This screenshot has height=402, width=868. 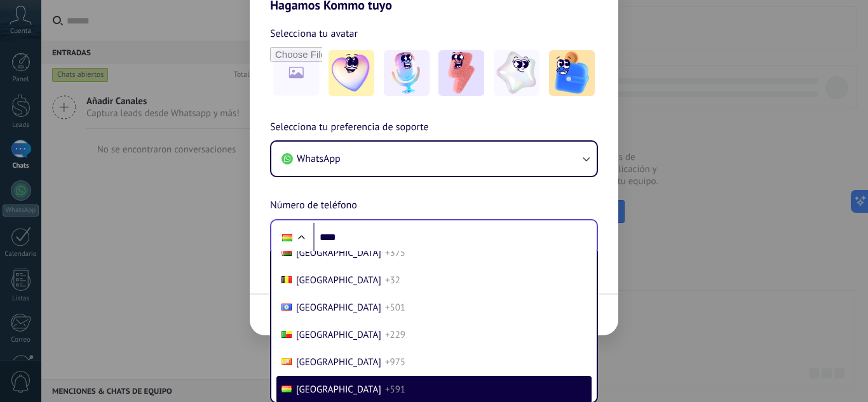 What do you see at coordinates (407, 73) in the screenshot?
I see `img: -2.jpeg` at bounding box center [407, 73].